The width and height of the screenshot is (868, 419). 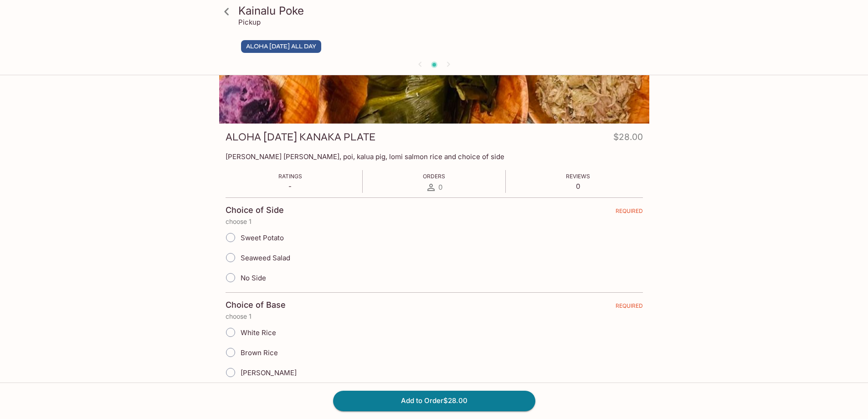 What do you see at coordinates (258, 332) in the screenshot?
I see `span: White Rice` at bounding box center [258, 332].